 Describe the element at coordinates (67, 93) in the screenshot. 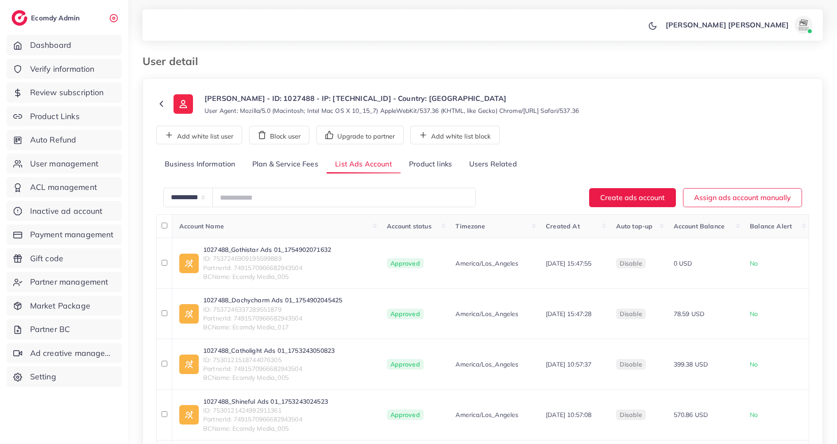

I see `span: Review subscription` at that location.